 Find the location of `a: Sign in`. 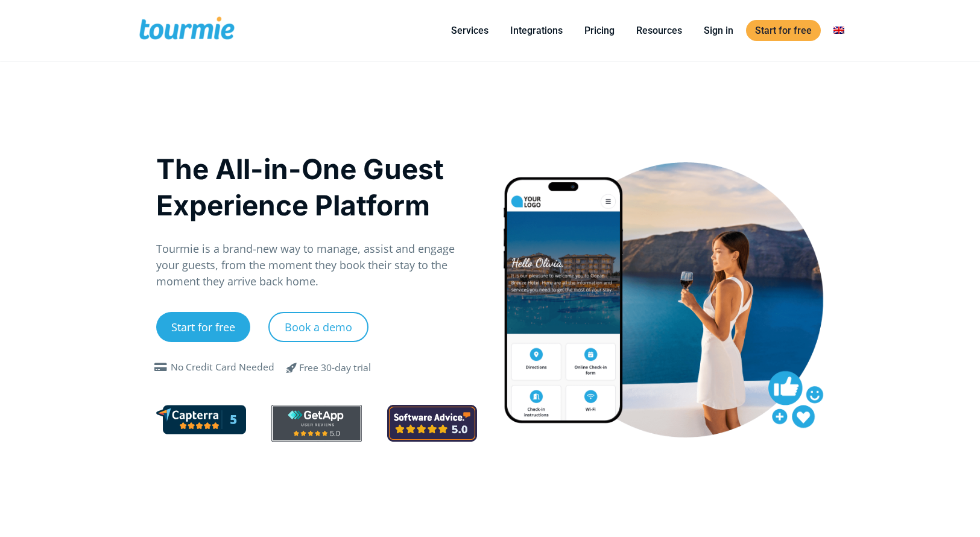

a: Sign in is located at coordinates (718, 30).